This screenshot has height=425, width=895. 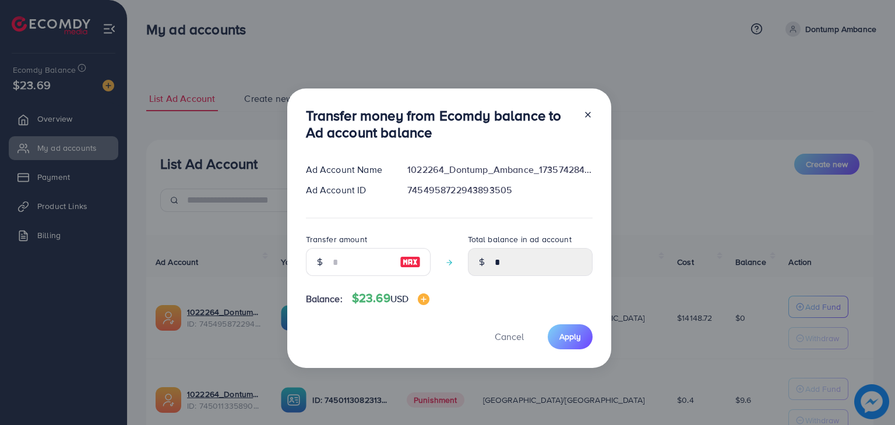 What do you see at coordinates (570, 337) in the screenshot?
I see `span: Apply` at bounding box center [570, 337].